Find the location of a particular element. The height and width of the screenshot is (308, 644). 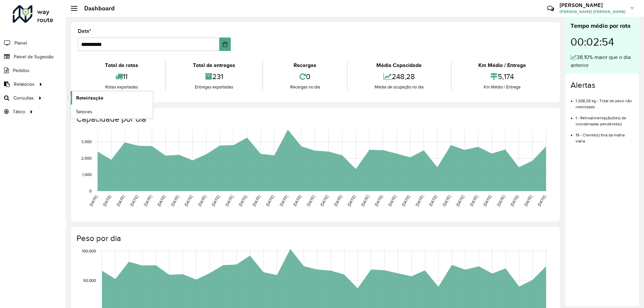

div: 5,174 is located at coordinates (502, 76).